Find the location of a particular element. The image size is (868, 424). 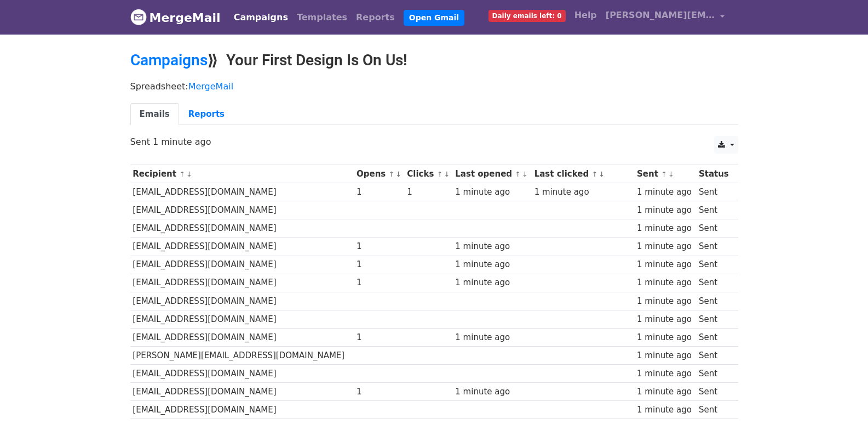

img: MergeMail logo is located at coordinates (139, 17).